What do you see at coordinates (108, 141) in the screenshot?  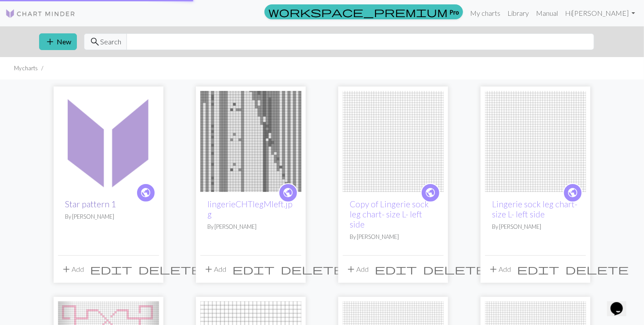 I see `img: Star pattern 1` at bounding box center [108, 141].